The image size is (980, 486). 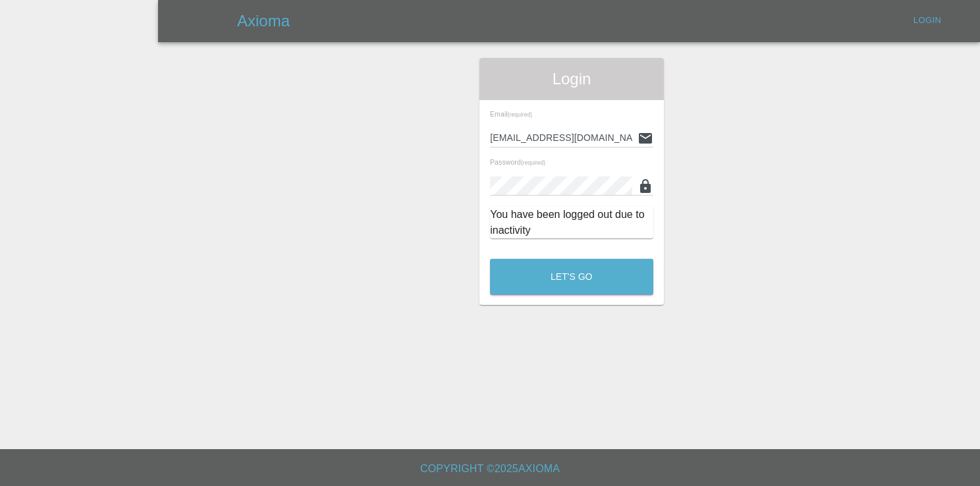 What do you see at coordinates (264, 21) in the screenshot?
I see `h5: Axioma` at bounding box center [264, 21].